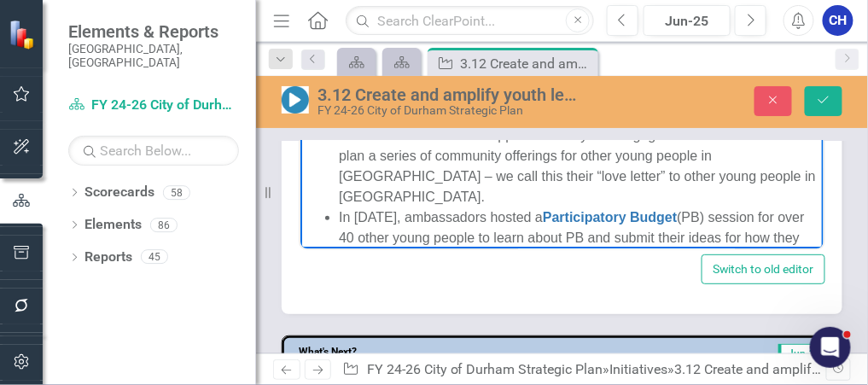 This screenshot has width=868, height=385. I want to click on a: Participatory Budget, so click(309, 266).